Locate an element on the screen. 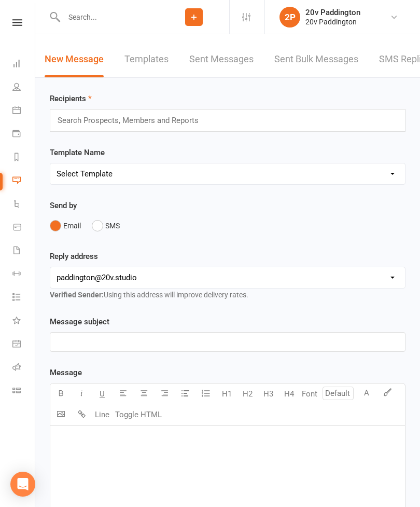 This screenshot has height=507, width=420. label: Reply address is located at coordinates (74, 256).